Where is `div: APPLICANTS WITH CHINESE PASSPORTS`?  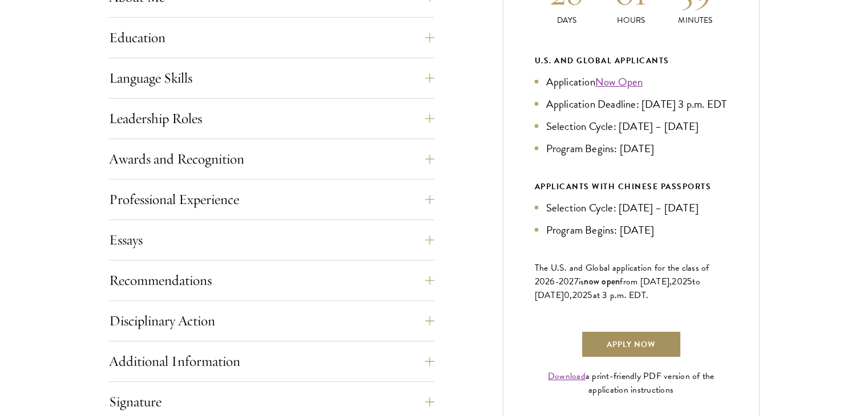
div: APPLICANTS WITH CHINESE PASSPORTS is located at coordinates (631, 186).